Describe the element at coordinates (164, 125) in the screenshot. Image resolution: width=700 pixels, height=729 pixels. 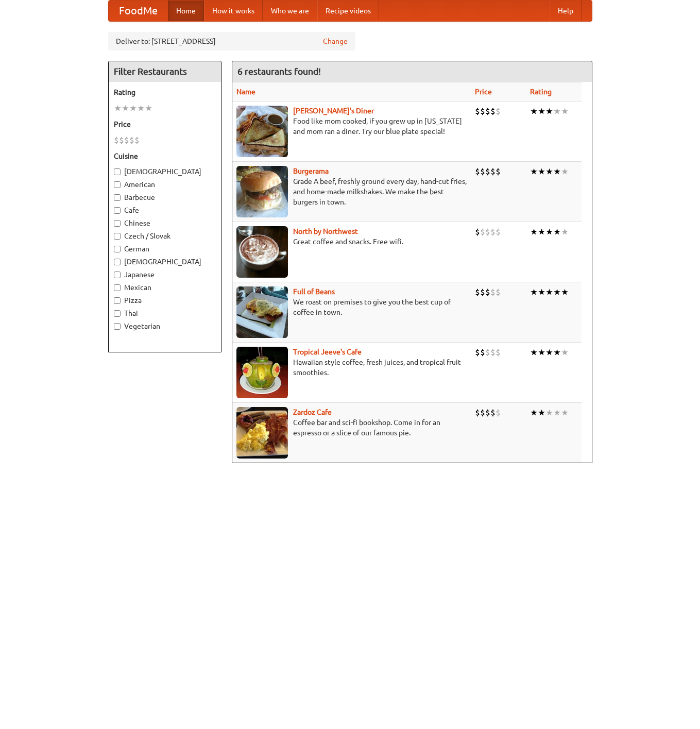
I see `h5: Price` at that location.